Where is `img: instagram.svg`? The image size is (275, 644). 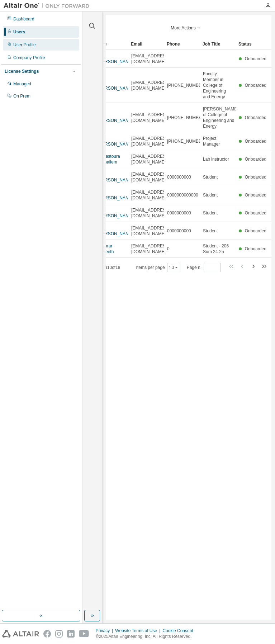
img: instagram.svg is located at coordinates (59, 634).